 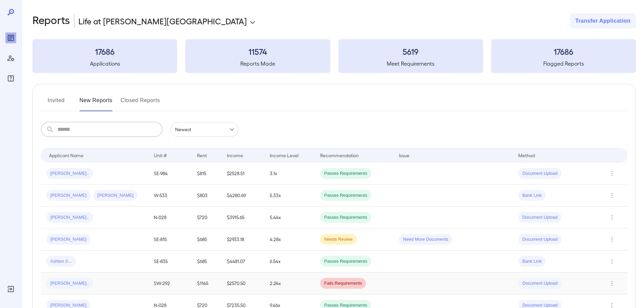 What do you see at coordinates (170, 283) in the screenshot?
I see `td: SW-292` at bounding box center [170, 283].